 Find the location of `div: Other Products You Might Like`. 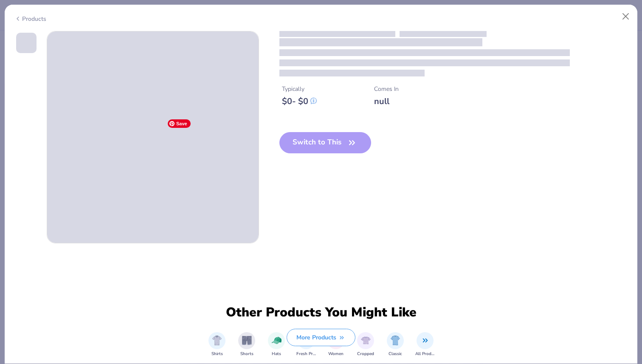

div: Other Products You Might Like is located at coordinates (321, 313).